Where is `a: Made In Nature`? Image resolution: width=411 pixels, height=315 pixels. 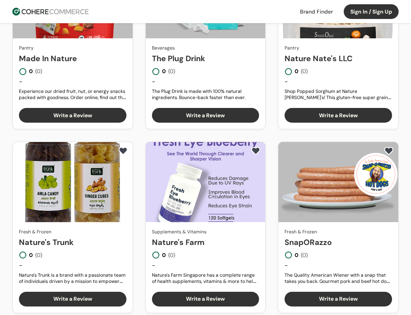 a: Made In Nature is located at coordinates (73, 58).